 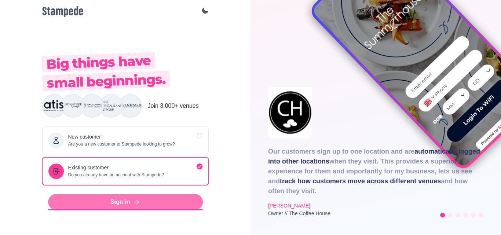 I want to click on button: change-color, so click(x=202, y=11).